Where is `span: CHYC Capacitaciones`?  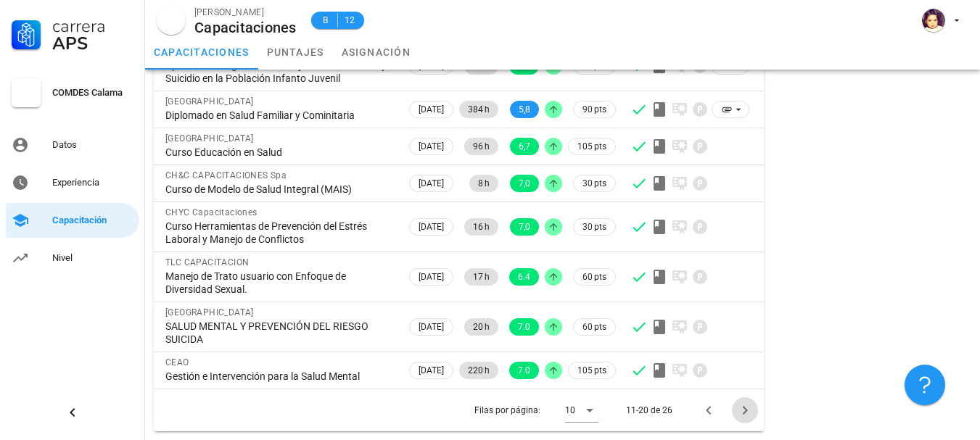 span: CHYC Capacitaciones is located at coordinates (211, 213).